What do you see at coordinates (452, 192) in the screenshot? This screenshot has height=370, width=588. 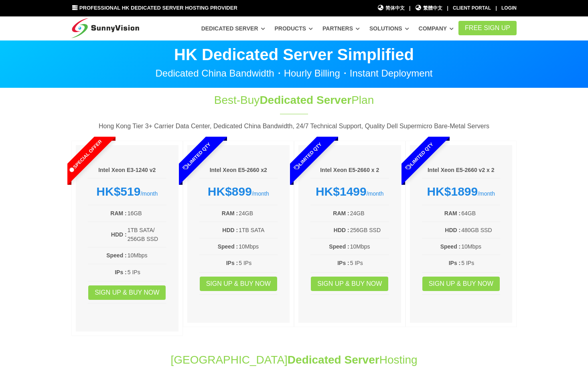 I see `strong: HK$1899` at bounding box center [452, 192].